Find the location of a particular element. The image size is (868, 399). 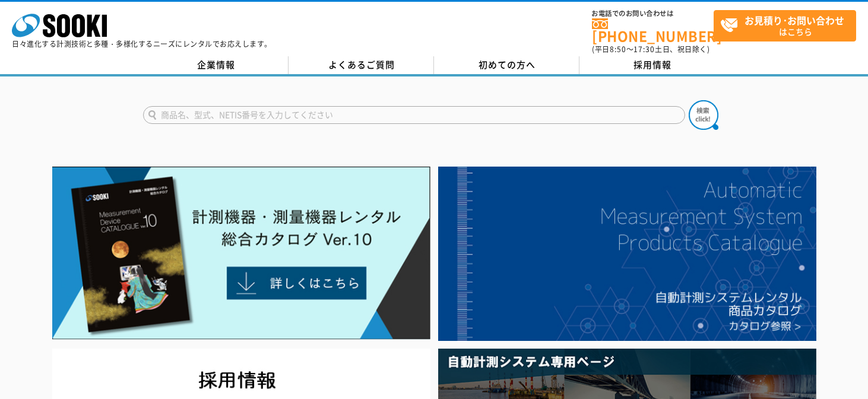

a: 採用情報 is located at coordinates (652, 65).